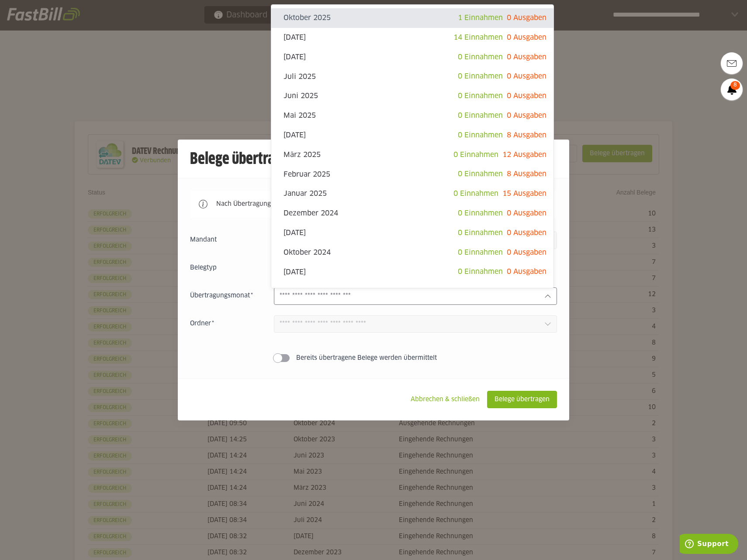 Image resolution: width=747 pixels, height=560 pixels. I want to click on sl-option: Oktober 2025, so click(412, 18).